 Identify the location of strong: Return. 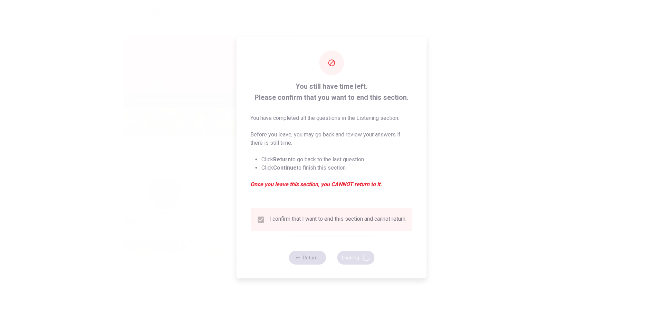
(282, 159).